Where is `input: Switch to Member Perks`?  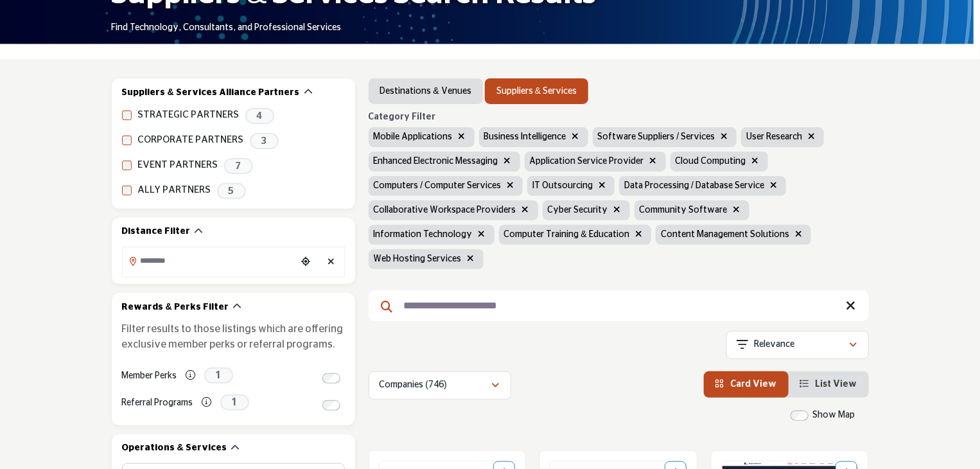 input: Switch to Member Perks is located at coordinates (332, 378).